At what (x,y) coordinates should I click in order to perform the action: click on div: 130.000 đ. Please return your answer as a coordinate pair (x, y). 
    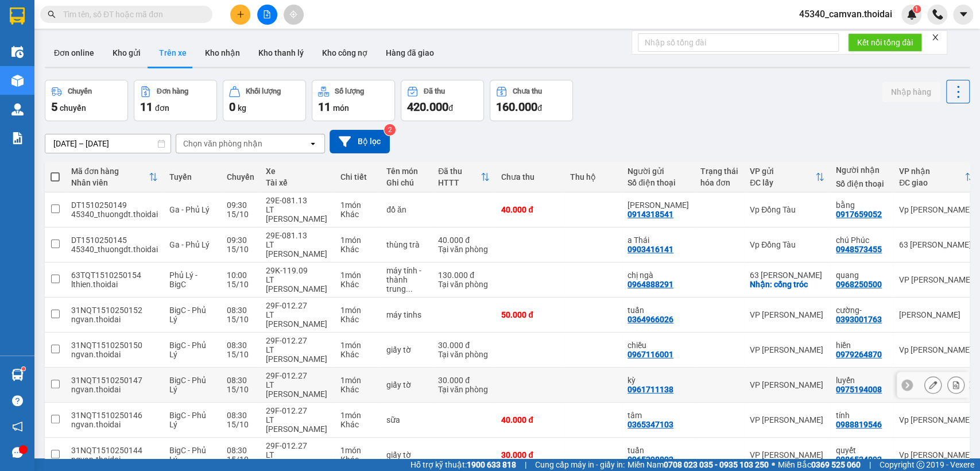
    Looking at the image, I should click on (464, 275).